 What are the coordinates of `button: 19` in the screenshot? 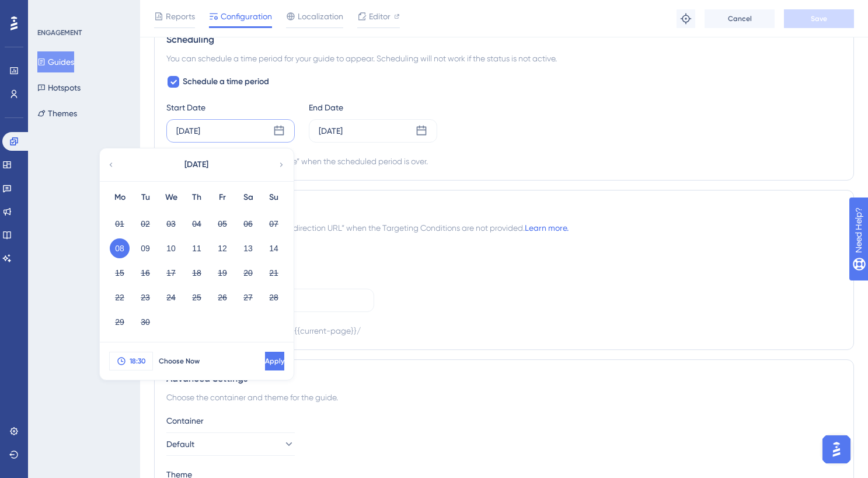 It's located at (223, 272).